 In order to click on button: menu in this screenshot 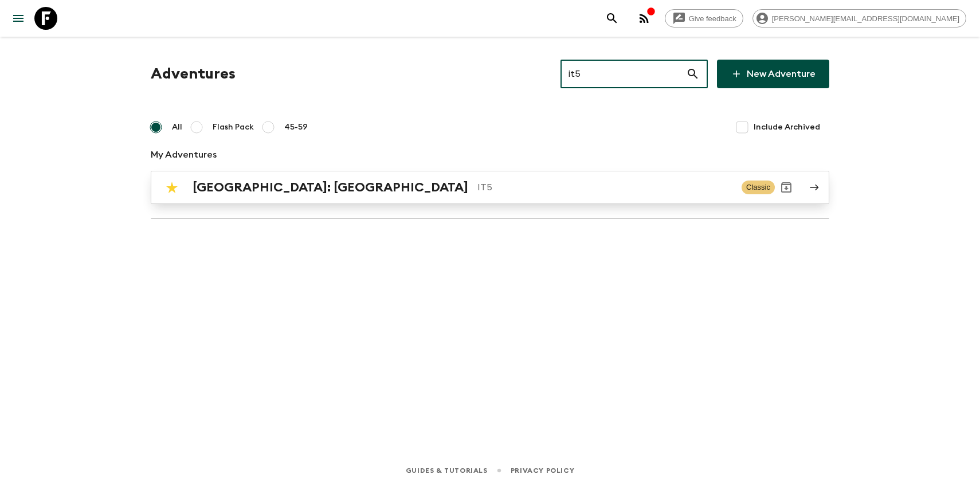, I will do `click(18, 18)`.